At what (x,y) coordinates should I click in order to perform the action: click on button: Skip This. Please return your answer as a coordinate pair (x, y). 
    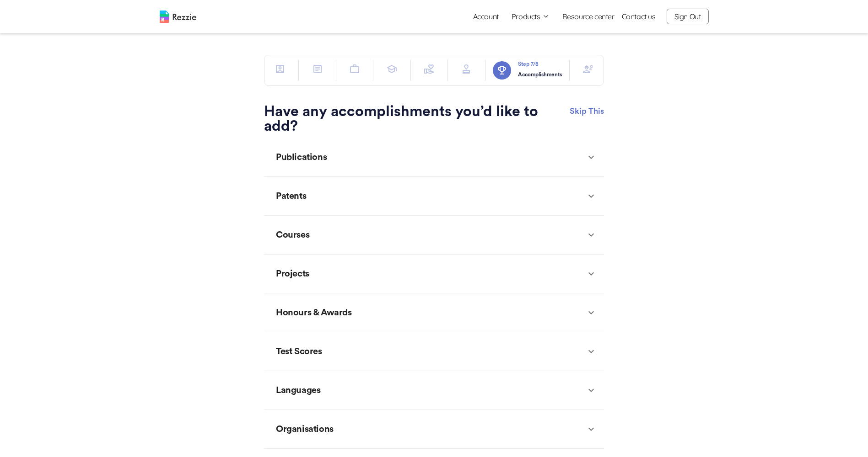
    Looking at the image, I should click on (586, 111).